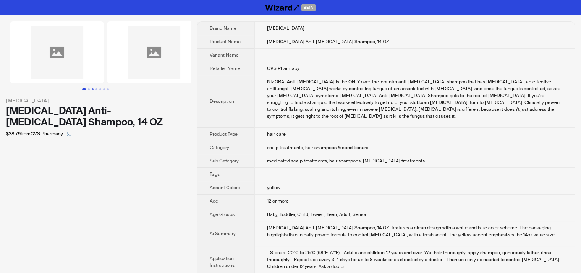  Describe the element at coordinates (57, 52) in the screenshot. I see `img: Nizoral Anti-Dandruff Shampoo, 14 OZ image 1` at that location.